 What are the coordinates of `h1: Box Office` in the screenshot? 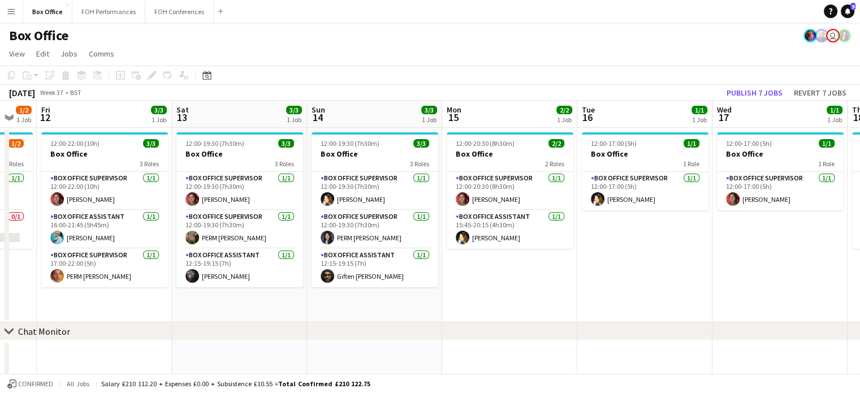 It's located at (38, 36).